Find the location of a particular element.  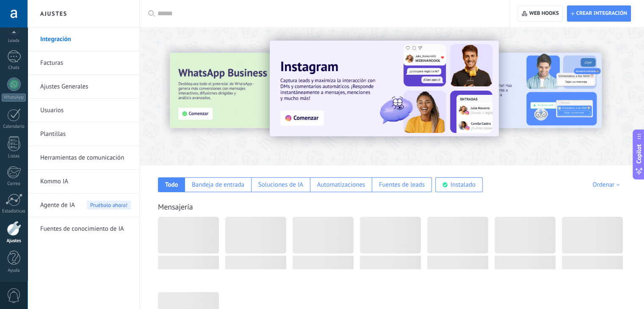

div: Bandeja de entrada is located at coordinates (218, 184).